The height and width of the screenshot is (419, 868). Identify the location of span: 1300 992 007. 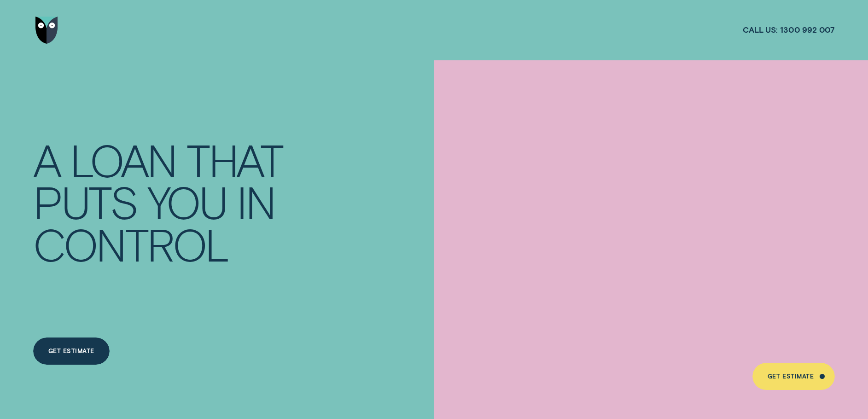
(807, 30).